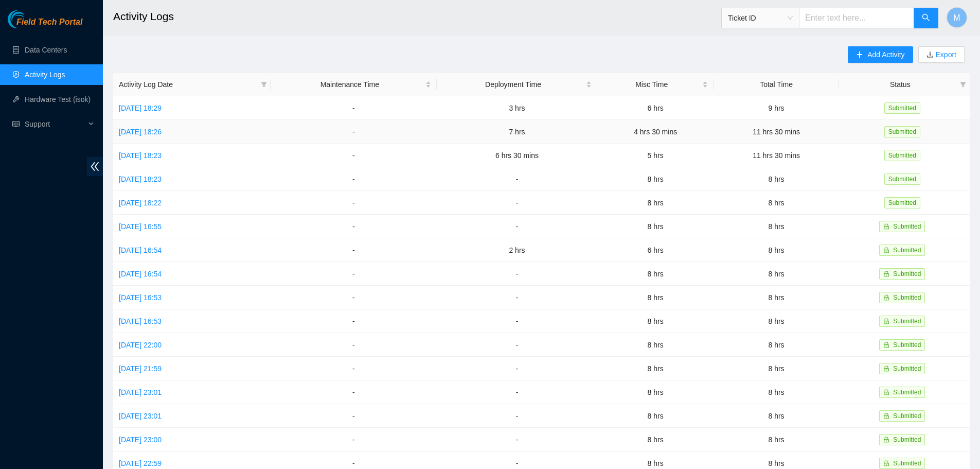  I want to click on td: 3 hrs, so click(517, 108).